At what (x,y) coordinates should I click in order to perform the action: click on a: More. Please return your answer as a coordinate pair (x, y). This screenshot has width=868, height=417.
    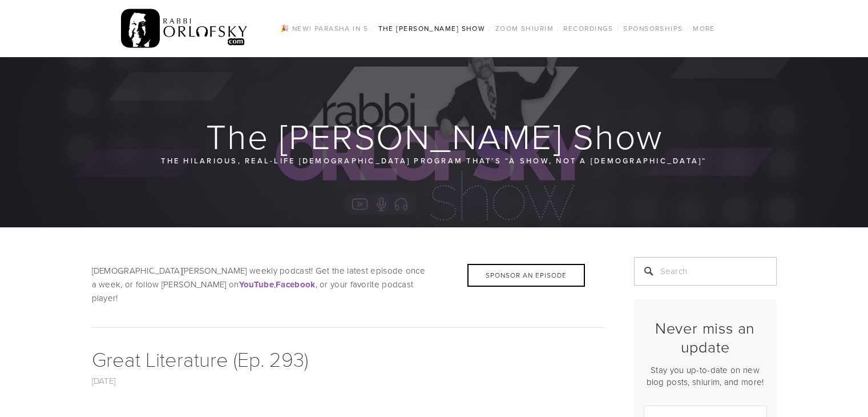
    Looking at the image, I should click on (704, 29).